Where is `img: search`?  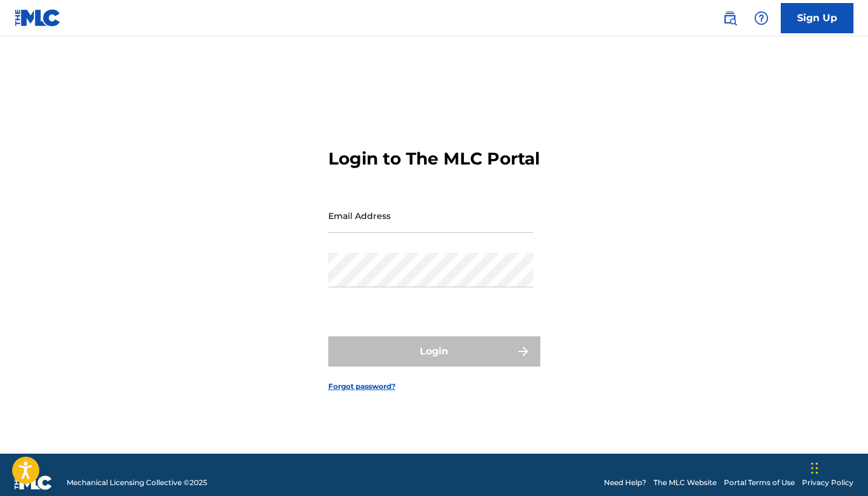
img: search is located at coordinates (730, 18).